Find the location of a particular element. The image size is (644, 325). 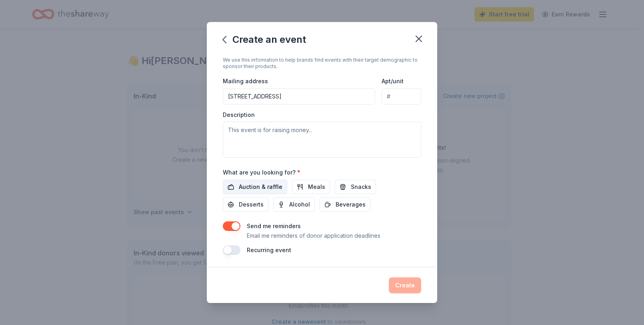

p: Email me reminders of donor application deadlines is located at coordinates (314, 236).